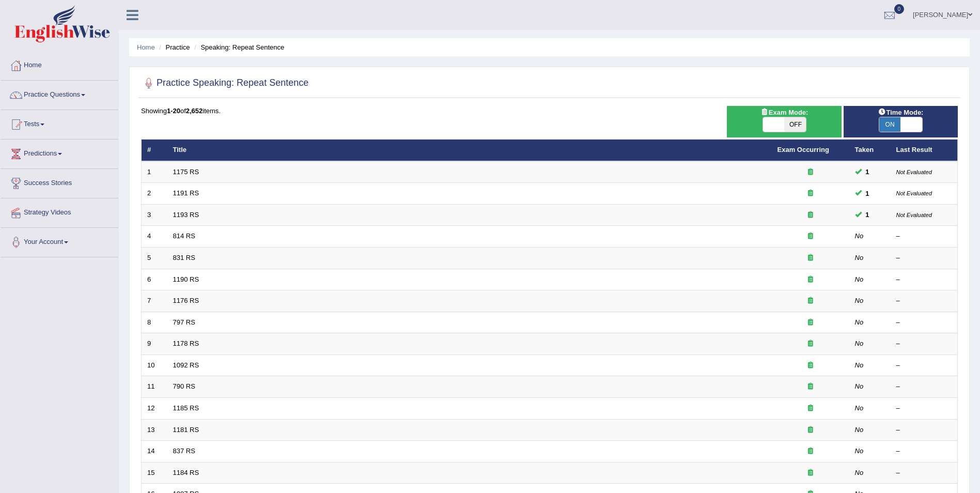  I want to click on a: 814 RS, so click(184, 235).